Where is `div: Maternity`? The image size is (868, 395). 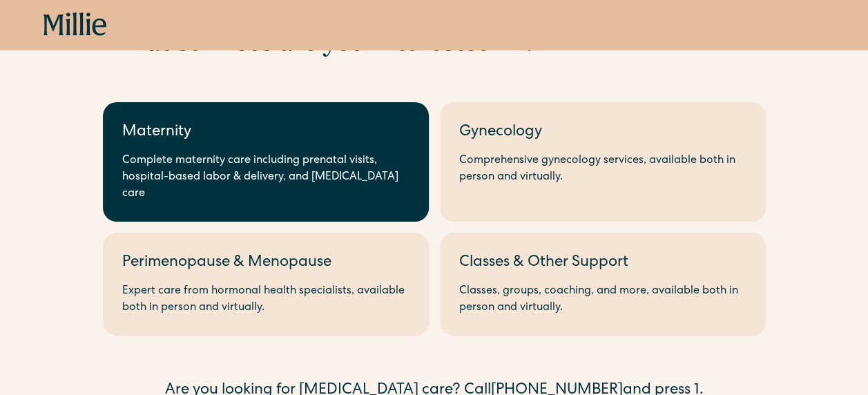
div: Maternity is located at coordinates (266, 133).